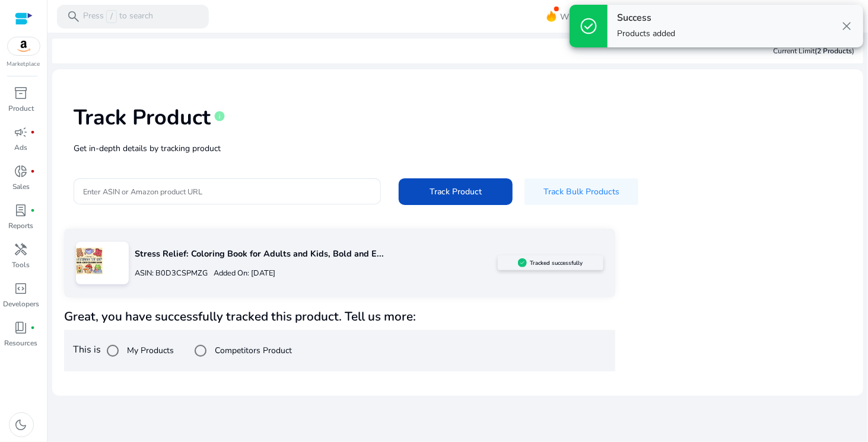 The width and height of the screenshot is (868, 442). What do you see at coordinates (556, 263) in the screenshot?
I see `h5: Tracked successfully` at bounding box center [556, 263].